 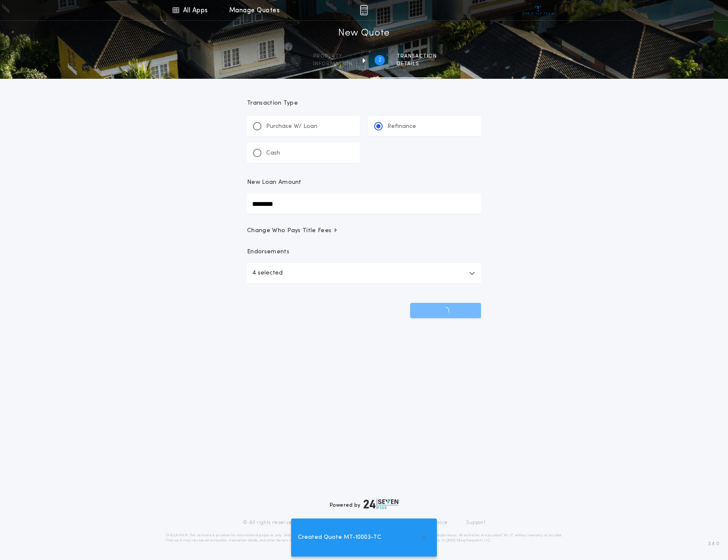 I want to click on span: information, so click(x=332, y=64).